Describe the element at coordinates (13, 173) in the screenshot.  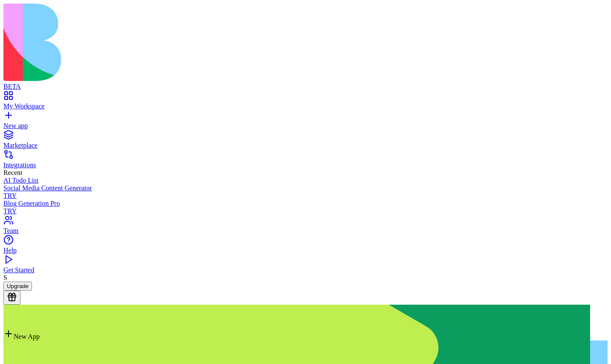
I see `span: Recent` at that location.